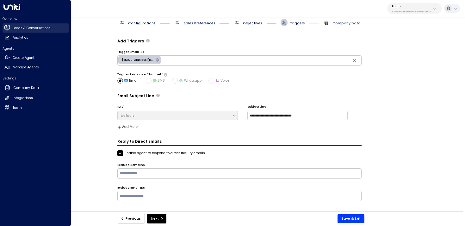  I want to click on h2: Team, so click(17, 108).